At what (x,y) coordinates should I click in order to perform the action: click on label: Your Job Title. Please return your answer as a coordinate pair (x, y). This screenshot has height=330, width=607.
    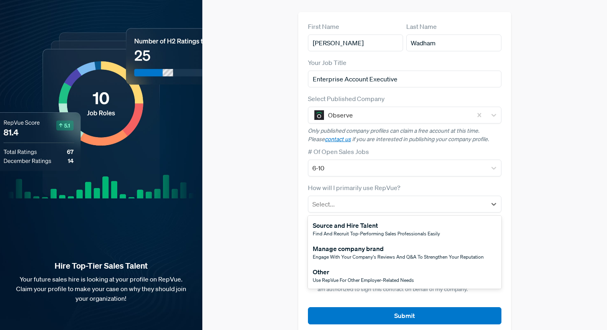
    Looking at the image, I should click on (327, 63).